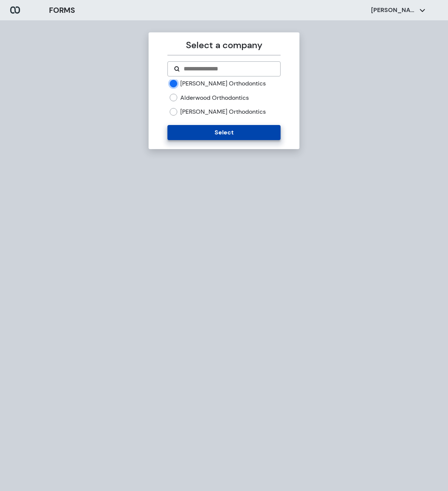 The width and height of the screenshot is (448, 491). I want to click on label: Alderwood Orthodontics, so click(215, 98).